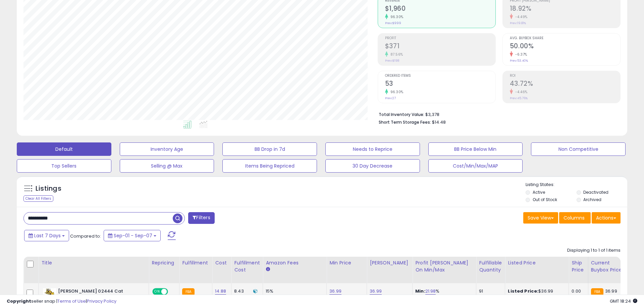 This screenshot has width=644, height=308. Describe the element at coordinates (396, 54) in the screenshot. I see `small: 87.56%` at that location.